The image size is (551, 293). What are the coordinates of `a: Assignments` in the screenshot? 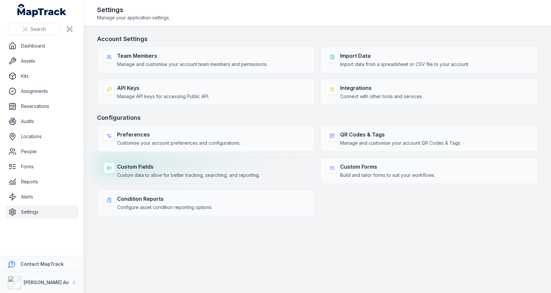 It's located at (42, 91).